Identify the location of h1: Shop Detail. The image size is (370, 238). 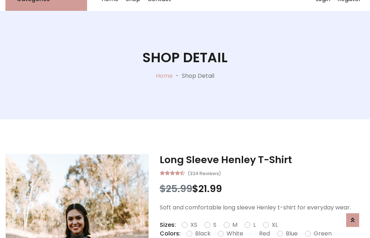
(185, 57).